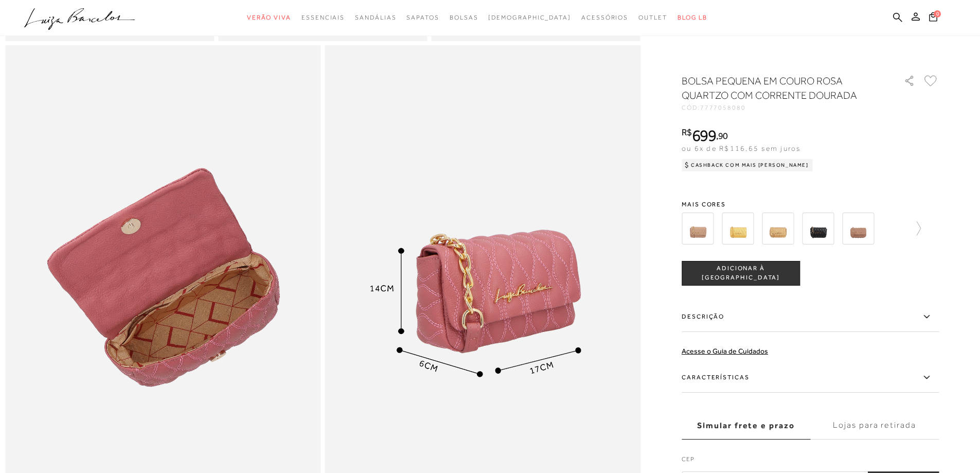 The width and height of the screenshot is (980, 473). I want to click on h1: BOLSA PEQUENA EM COURO ROSA QUARTZO COM CORRENTE DOURADA, so click(778, 88).